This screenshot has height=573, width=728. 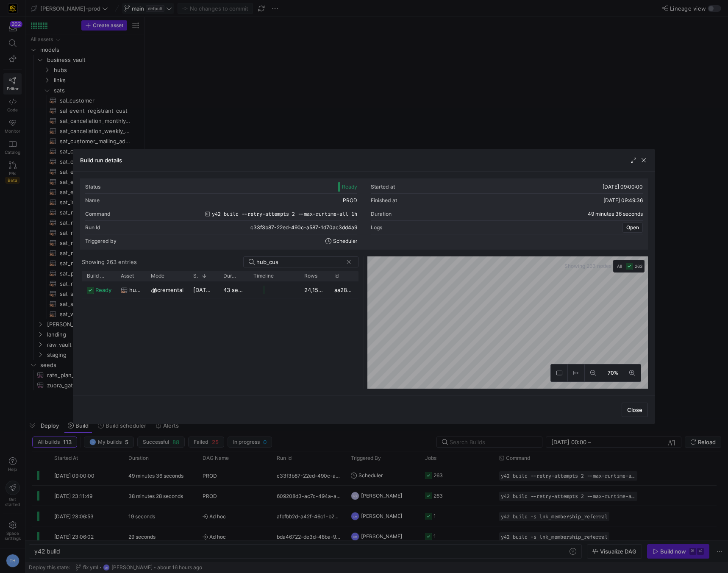 I want to click on span: Open, so click(x=633, y=227).